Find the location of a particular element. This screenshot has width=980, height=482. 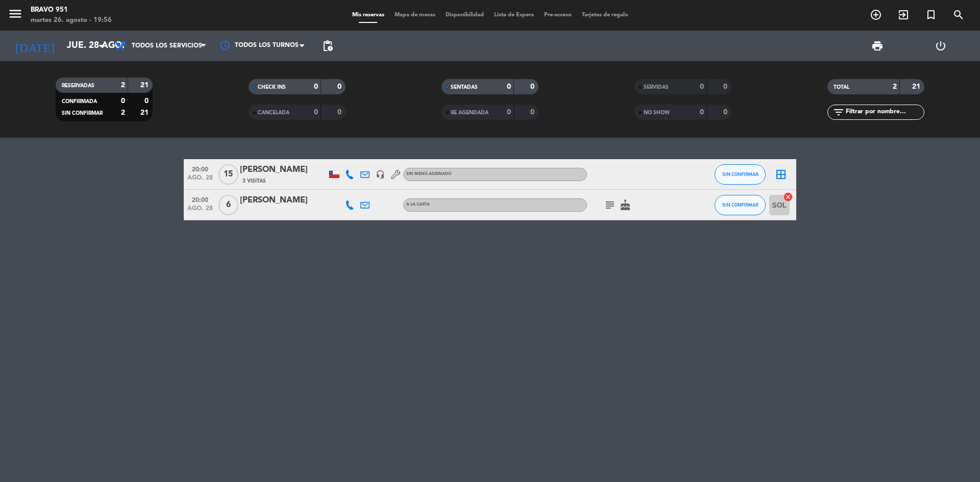

i: cake is located at coordinates (625, 205).